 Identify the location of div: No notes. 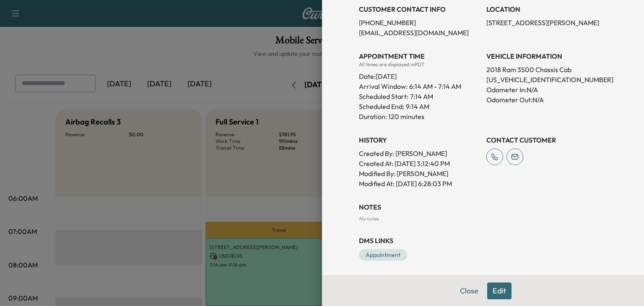
(483, 218).